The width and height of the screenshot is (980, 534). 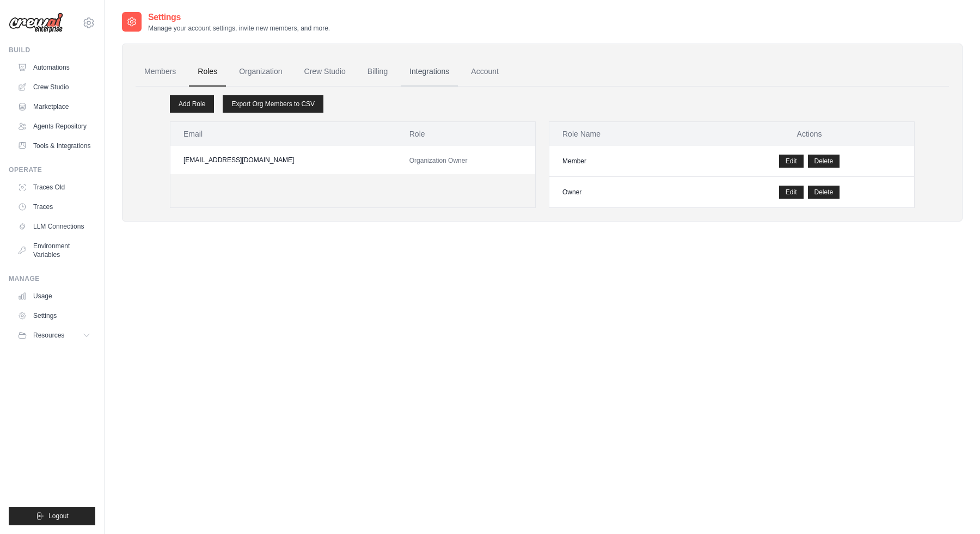 What do you see at coordinates (207, 72) in the screenshot?
I see `a: Roles` at bounding box center [207, 72].